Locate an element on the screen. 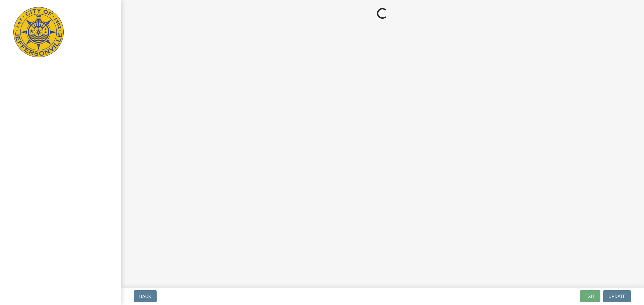 Image resolution: width=644 pixels, height=305 pixels. img: City of Jeffersonville, Indiana is located at coordinates (39, 32).